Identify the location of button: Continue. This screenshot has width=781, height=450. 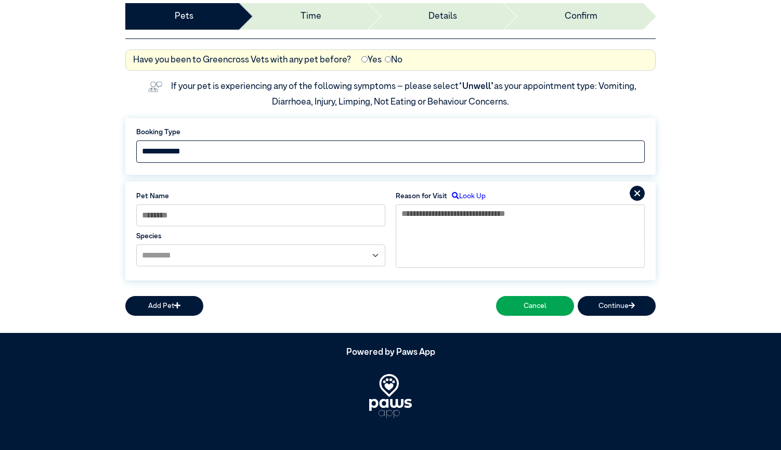
(617, 305).